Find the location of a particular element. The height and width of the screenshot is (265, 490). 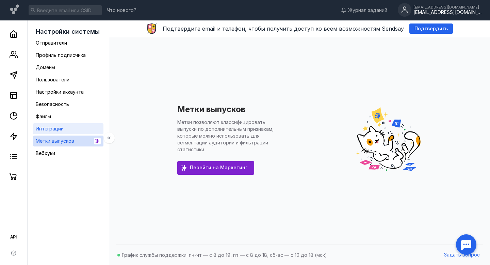

a: Отправители is located at coordinates (68, 43).